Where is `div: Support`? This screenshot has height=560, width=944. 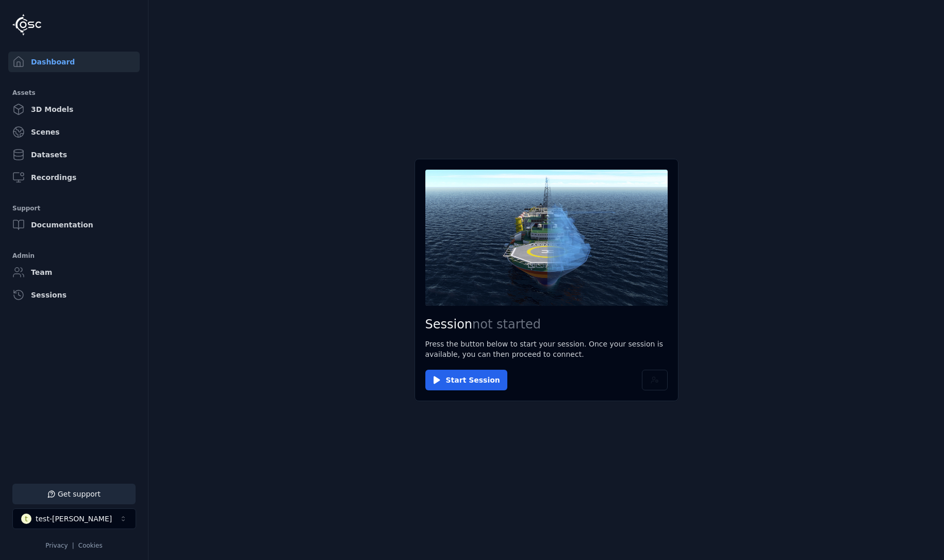 div: Support is located at coordinates (73, 208).